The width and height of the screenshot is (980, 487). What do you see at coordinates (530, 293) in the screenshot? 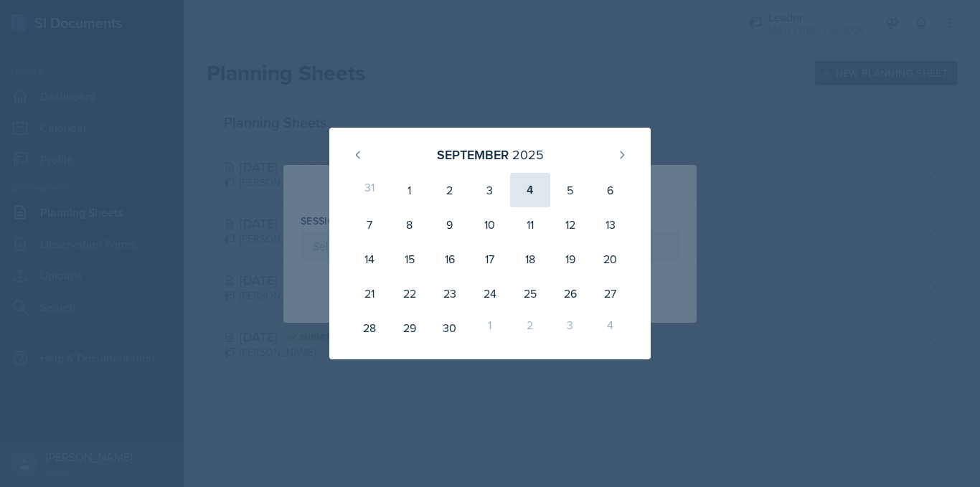
I see `div: 25` at bounding box center [530, 293].